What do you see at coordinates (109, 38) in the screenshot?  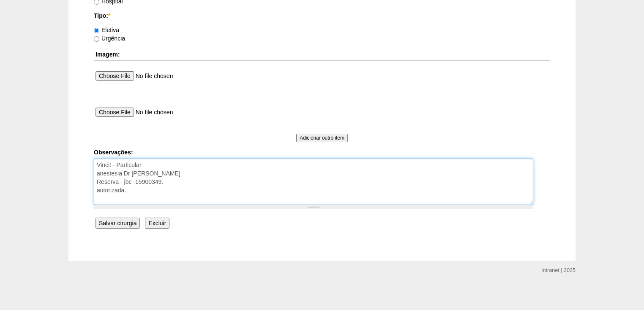 I see `label: Urgência` at bounding box center [109, 38].